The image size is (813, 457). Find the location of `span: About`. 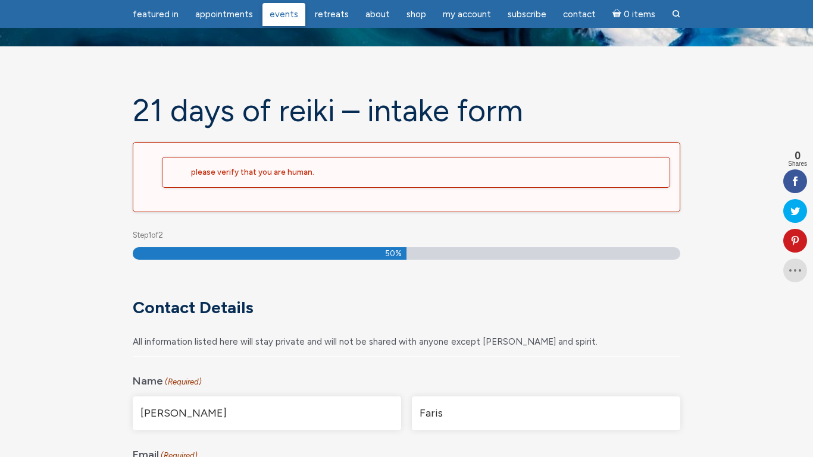

span: About is located at coordinates (377, 14).